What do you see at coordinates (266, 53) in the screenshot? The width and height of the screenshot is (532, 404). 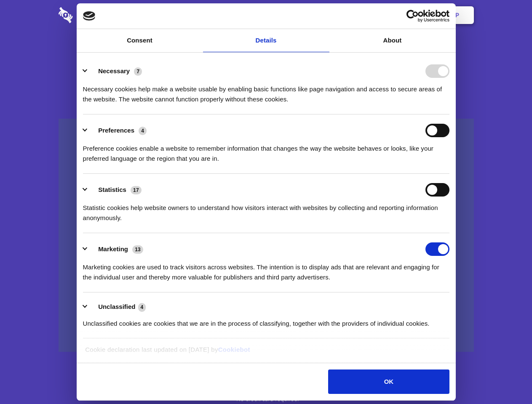 I see `h1: Eliminate Slack Data Loss.` at bounding box center [266, 53].